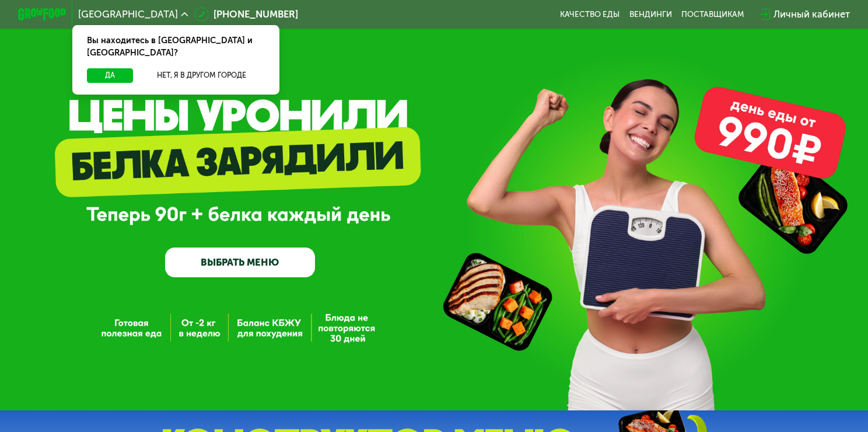  What do you see at coordinates (240, 262) in the screenshot?
I see `a: ВЫБРАТЬ МЕНЮ` at bounding box center [240, 262].